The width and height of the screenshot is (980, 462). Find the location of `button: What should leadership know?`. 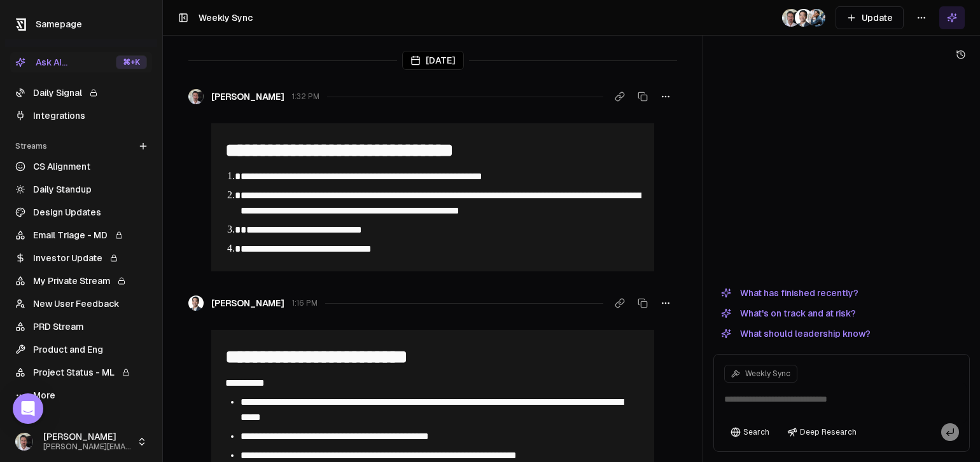

button: What should leadership know? is located at coordinates (795, 334).